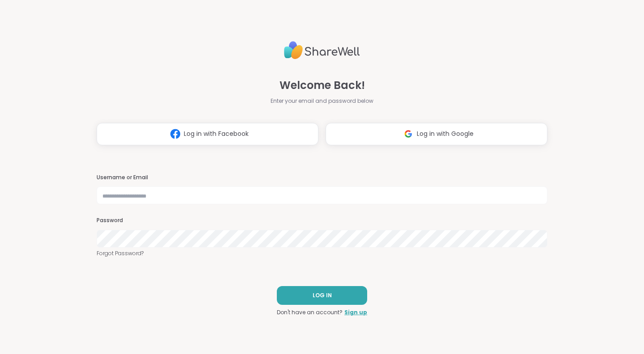  I want to click on span: Enter your email and password below, so click(322, 101).